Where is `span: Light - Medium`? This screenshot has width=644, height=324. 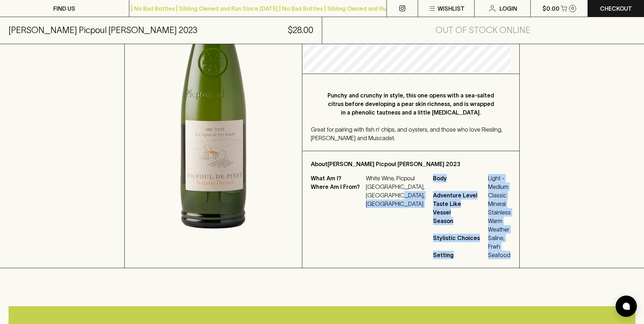 span: Light - Medium is located at coordinates (499, 182).